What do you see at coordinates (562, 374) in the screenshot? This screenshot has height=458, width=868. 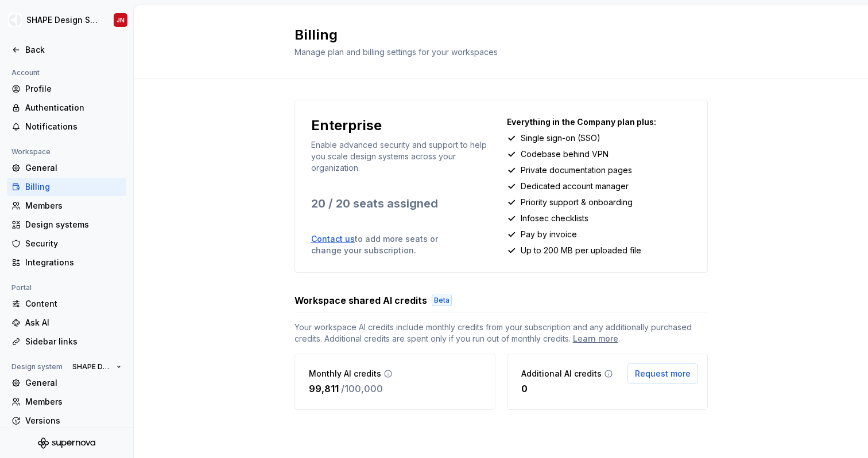 I see `p: Additional AI credits` at bounding box center [562, 374].